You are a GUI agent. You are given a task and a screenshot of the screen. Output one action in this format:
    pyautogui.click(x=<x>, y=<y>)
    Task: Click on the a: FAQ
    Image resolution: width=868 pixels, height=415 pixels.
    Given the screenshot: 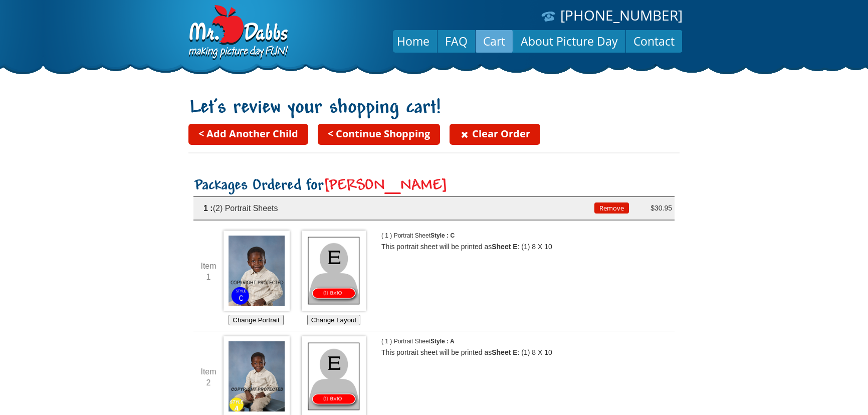 What is the action you would take?
    pyautogui.click(x=456, y=41)
    